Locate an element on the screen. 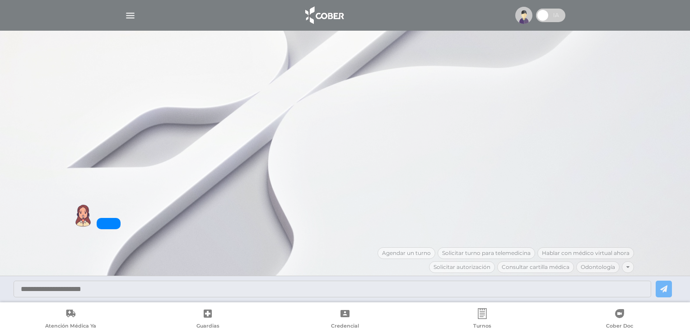 The height and width of the screenshot is (333, 690). a: Cober Doc is located at coordinates (620, 320).